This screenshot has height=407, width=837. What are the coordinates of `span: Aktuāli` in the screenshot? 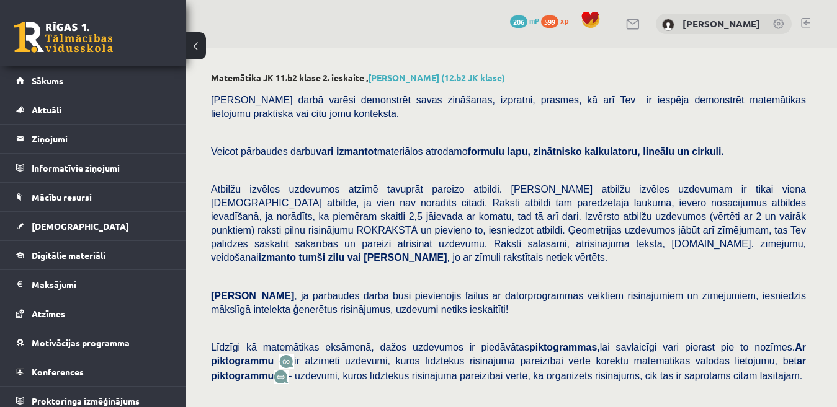 It's located at (47, 110).